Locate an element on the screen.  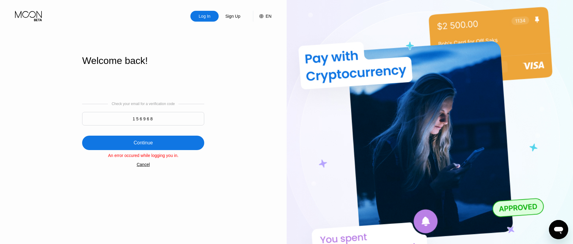
div: Check your email for a verification code is located at coordinates (143, 104).